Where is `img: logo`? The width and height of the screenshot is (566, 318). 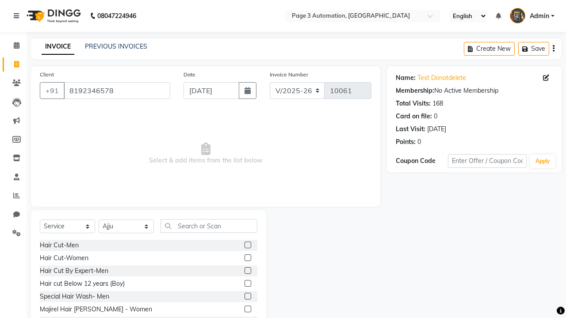 img: logo is located at coordinates (53, 16).